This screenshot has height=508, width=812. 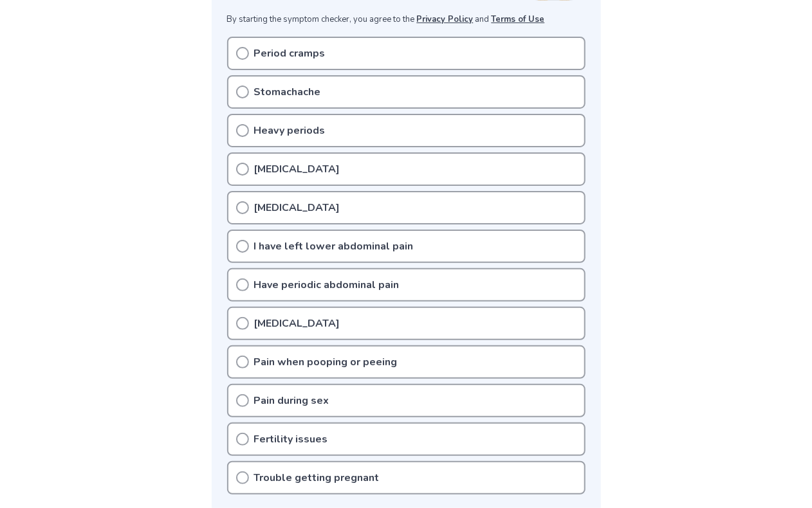 I want to click on p: Trouble getting pregnant, so click(x=317, y=478).